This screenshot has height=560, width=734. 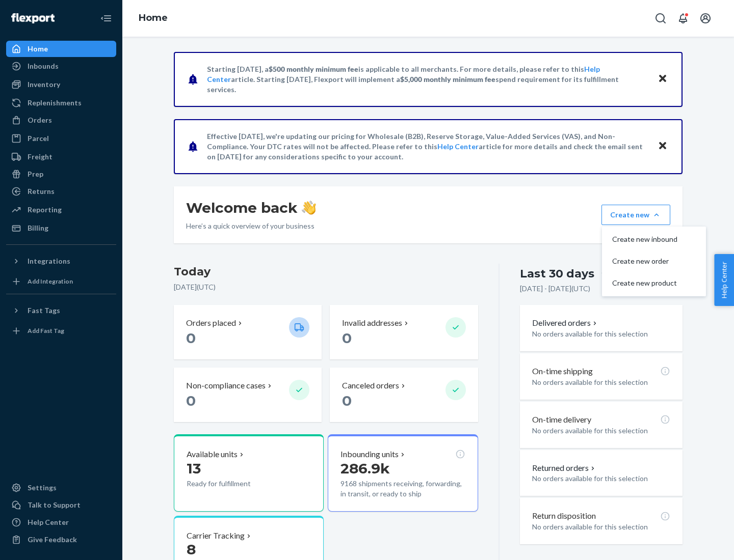 What do you see at coordinates (61, 488) in the screenshot?
I see `a: Settings` at bounding box center [61, 488].